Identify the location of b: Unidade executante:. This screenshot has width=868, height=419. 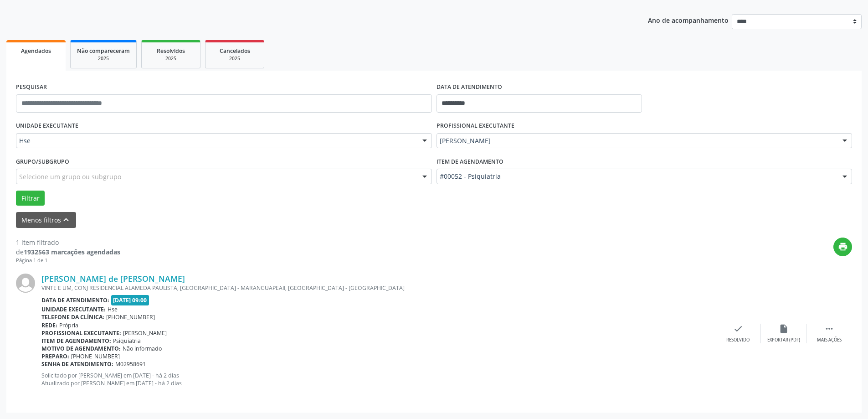
(73, 309).